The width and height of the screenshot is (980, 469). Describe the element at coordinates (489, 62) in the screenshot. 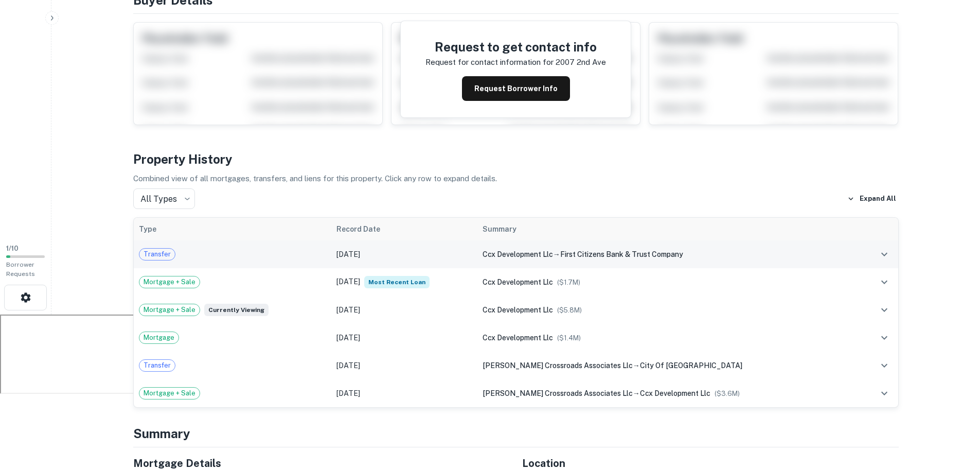

I see `p: Request for contact information for` at that location.